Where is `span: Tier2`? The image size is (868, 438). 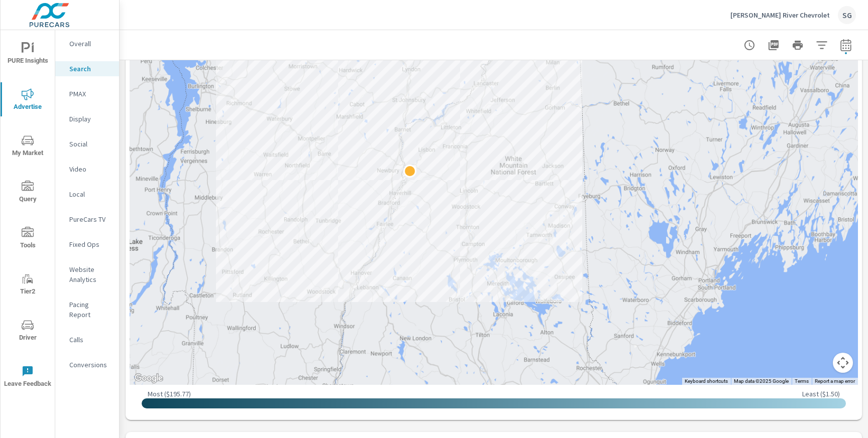 span: Tier2 is located at coordinates (28, 285).